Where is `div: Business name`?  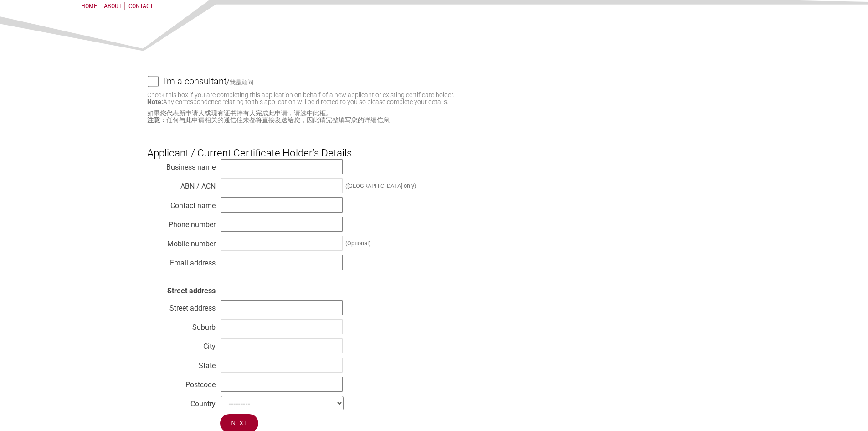 div: Business name is located at coordinates (181, 165).